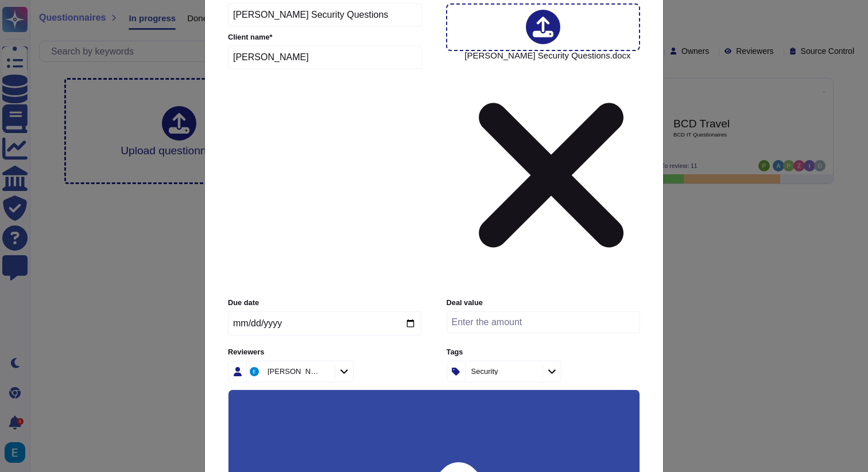 The width and height of the screenshot is (868, 472). I want to click on div: Security, so click(484, 371).